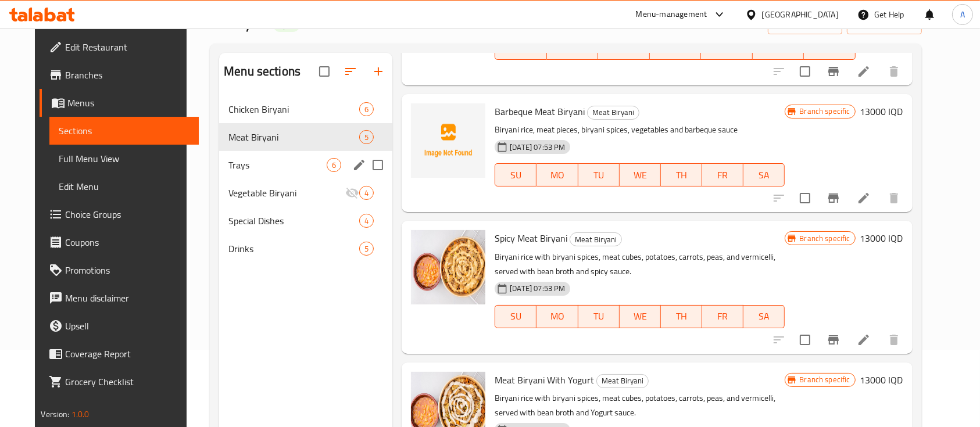 The width and height of the screenshot is (980, 427). What do you see at coordinates (963, 14) in the screenshot?
I see `span: A` at bounding box center [963, 14].